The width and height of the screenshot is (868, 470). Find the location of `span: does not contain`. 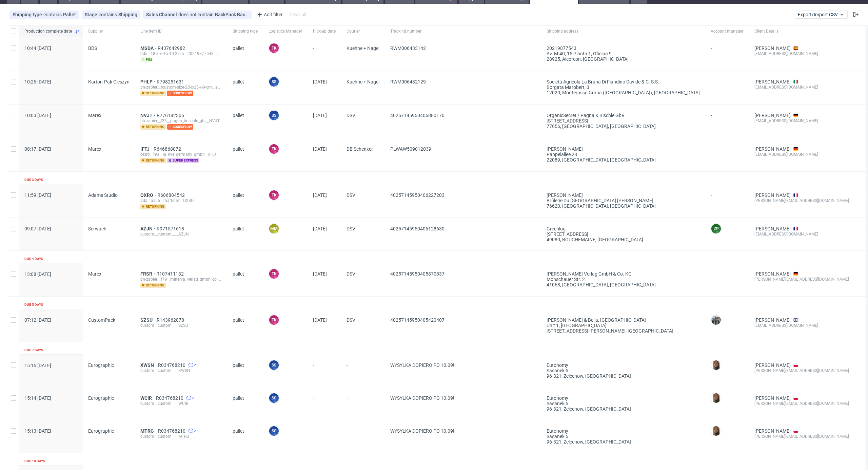

span: does not contain is located at coordinates (197, 15).